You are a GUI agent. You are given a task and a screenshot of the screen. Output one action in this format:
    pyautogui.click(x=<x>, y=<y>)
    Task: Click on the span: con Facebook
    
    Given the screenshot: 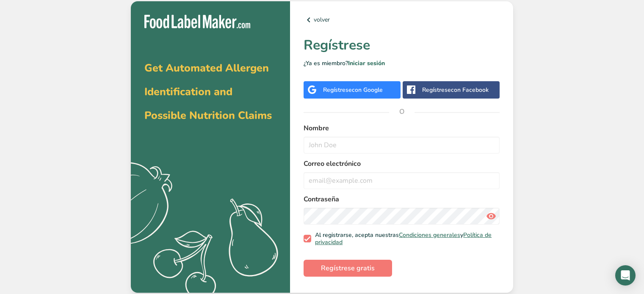 What is the action you would take?
    pyautogui.click(x=470, y=90)
    